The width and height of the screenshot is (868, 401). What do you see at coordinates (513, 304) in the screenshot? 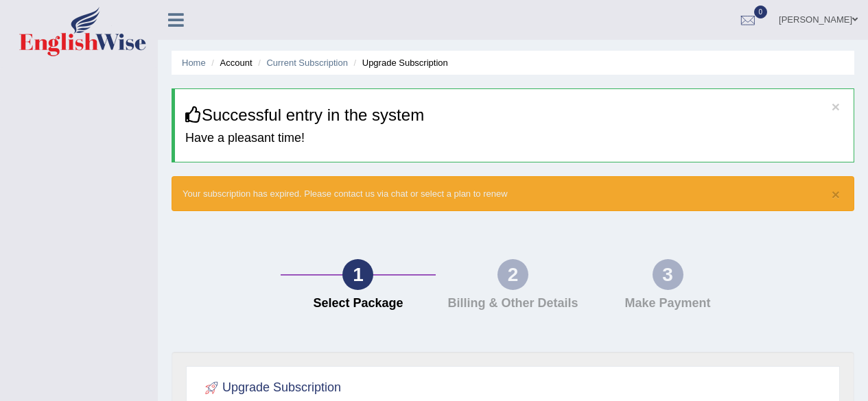
I see `h4: Billing & Other Details` at bounding box center [513, 304].